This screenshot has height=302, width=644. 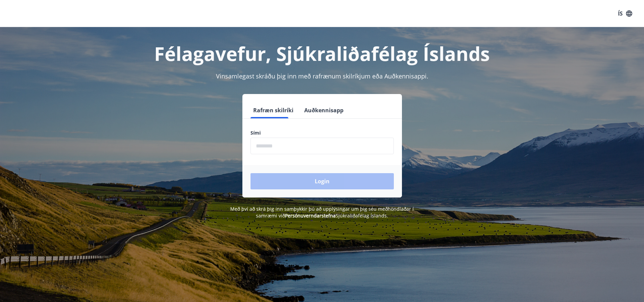 I want to click on h1: Félagavefur, Sjúkraliðafélag Íslands, so click(x=322, y=53).